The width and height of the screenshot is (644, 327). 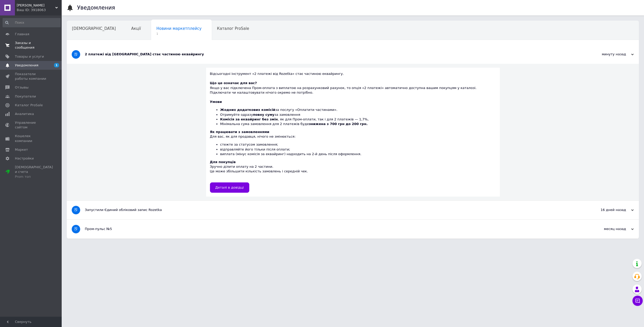 I want to click on span: Отзывы, so click(x=21, y=87).